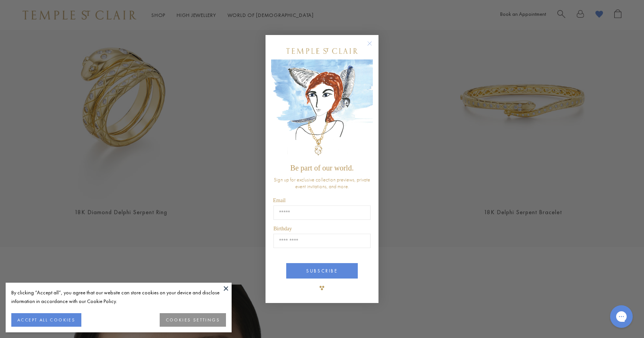 Image resolution: width=644 pixels, height=338 pixels. Describe the element at coordinates (322, 213) in the screenshot. I see `input: Email` at that location.